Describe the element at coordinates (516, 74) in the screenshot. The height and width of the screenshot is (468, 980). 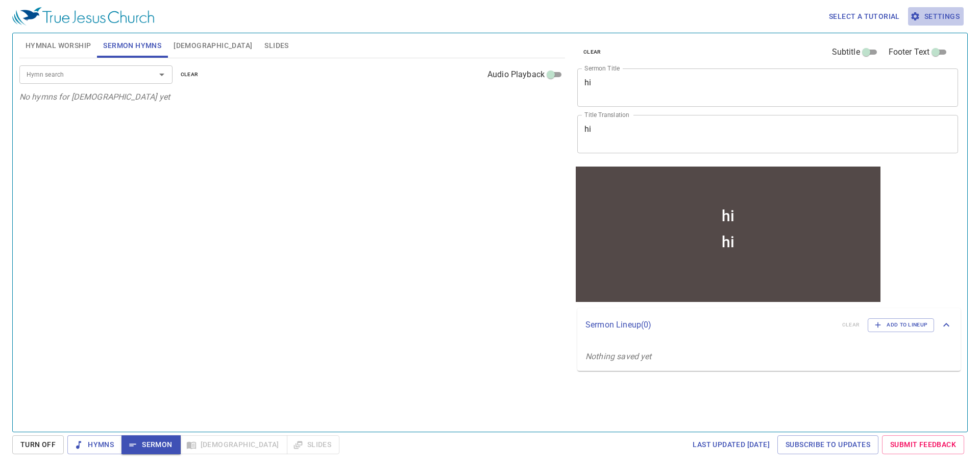
I see `span: Audio Playback` at that location.